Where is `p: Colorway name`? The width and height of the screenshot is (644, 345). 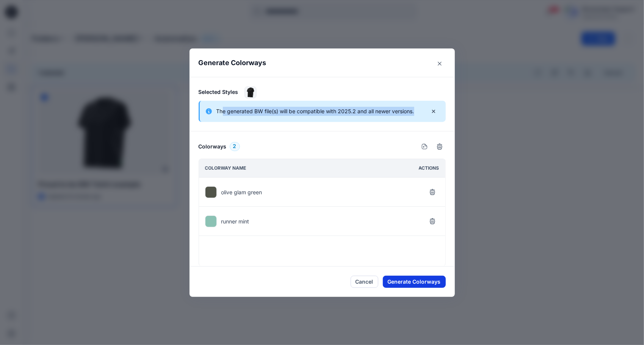 p: Colorway name is located at coordinates (225, 168).